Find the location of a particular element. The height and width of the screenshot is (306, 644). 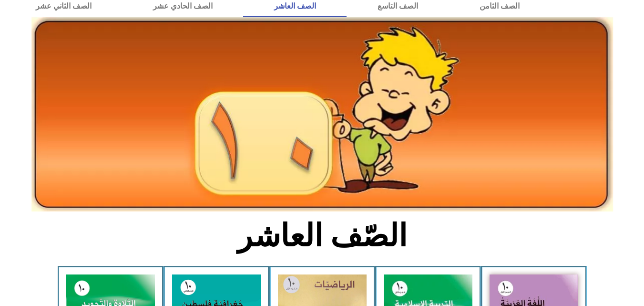

h2: الصّف العاشر is located at coordinates (322, 236).